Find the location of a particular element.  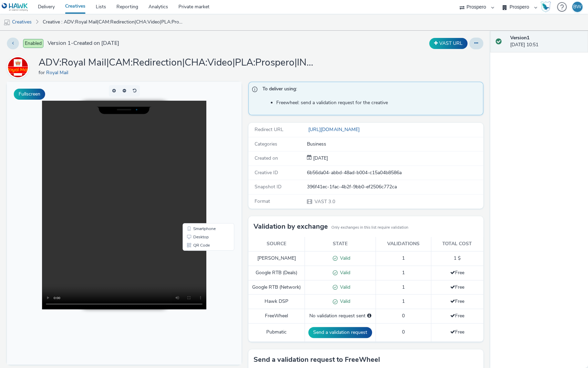

img: undefined Logo is located at coordinates (15, 7).